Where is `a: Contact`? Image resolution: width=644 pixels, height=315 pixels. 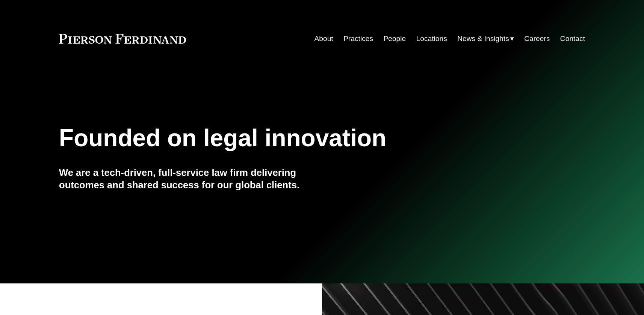
a: Contact is located at coordinates (573, 39).